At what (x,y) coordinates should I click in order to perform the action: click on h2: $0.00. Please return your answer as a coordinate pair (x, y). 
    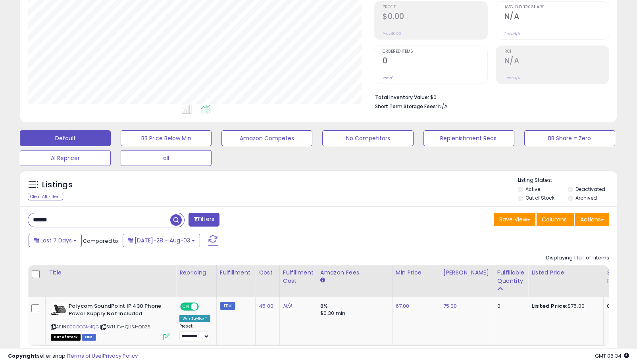
    Looking at the image, I should click on (434, 17).